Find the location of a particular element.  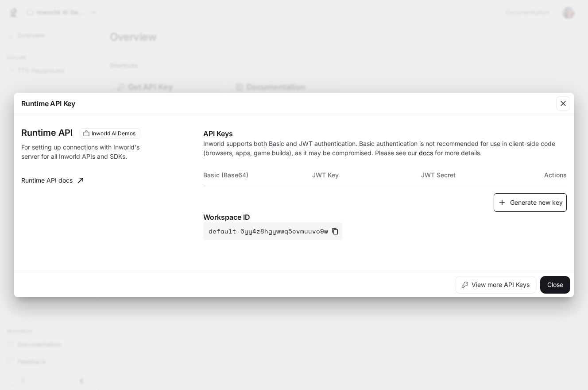

th: JWT Secret is located at coordinates (476, 175).